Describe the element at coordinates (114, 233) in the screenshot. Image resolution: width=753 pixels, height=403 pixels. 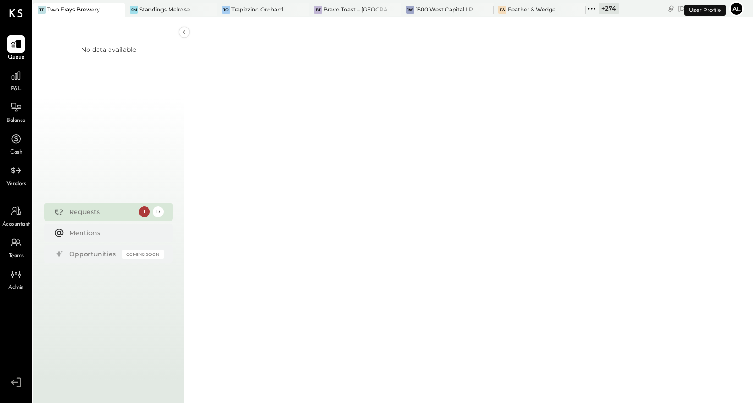
I see `div: Mentions` at that location.